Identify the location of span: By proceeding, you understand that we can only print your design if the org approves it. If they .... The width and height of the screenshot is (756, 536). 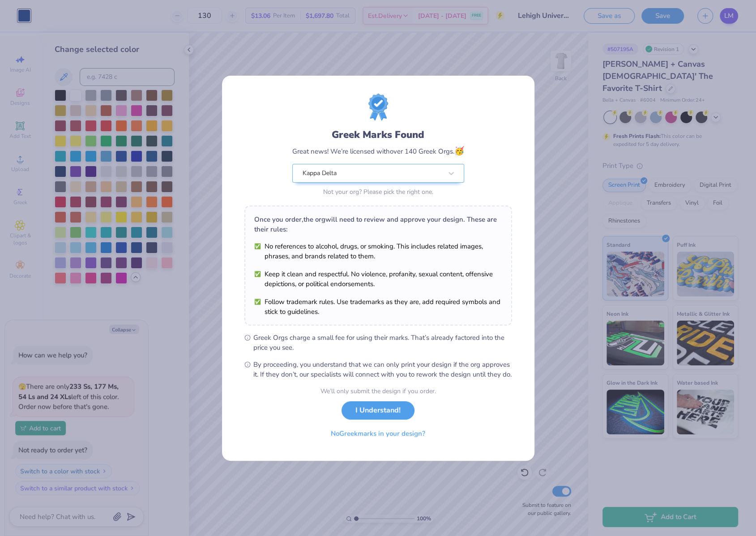
(383, 370).